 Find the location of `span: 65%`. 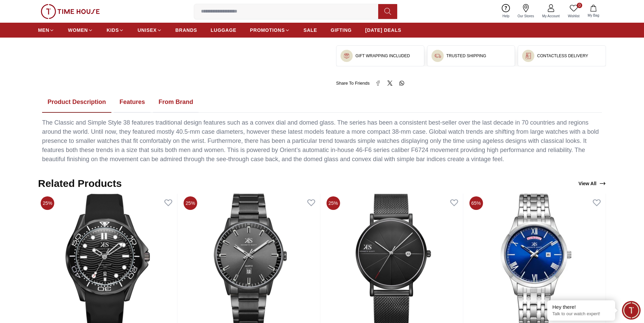

span: 65% is located at coordinates (476, 204).